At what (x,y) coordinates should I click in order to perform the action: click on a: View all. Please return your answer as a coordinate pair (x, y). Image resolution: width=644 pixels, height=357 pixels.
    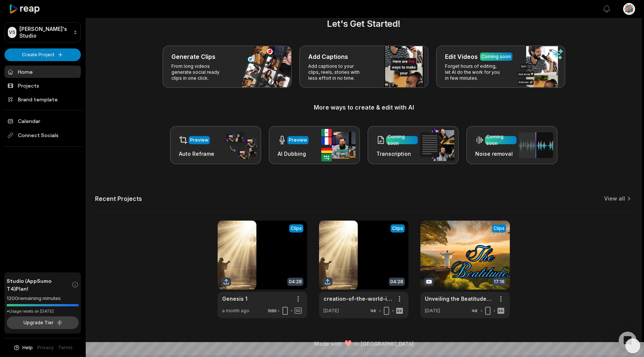
    Looking at the image, I should click on (615, 199).